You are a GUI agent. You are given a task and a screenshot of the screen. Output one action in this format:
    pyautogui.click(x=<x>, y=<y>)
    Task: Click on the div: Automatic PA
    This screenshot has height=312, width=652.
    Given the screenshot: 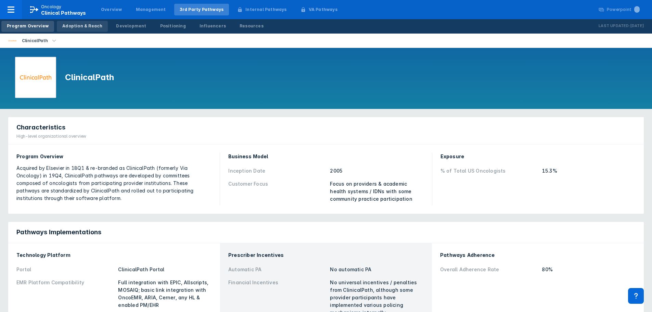 What is the action you would take?
    pyautogui.click(x=277, y=269)
    